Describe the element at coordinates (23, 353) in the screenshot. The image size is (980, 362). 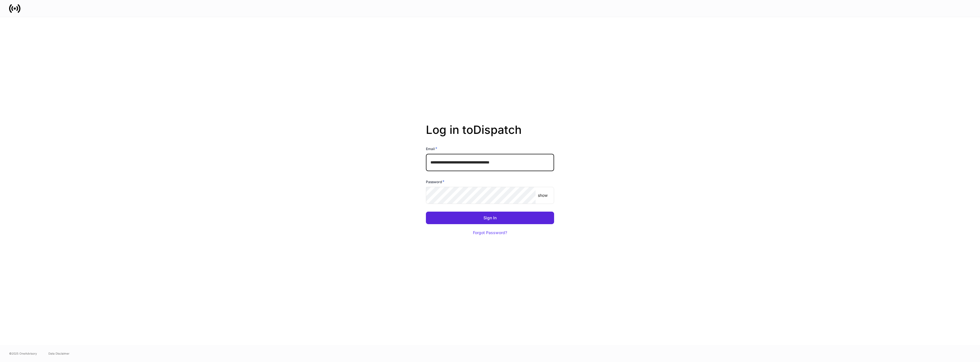
I see `span: © 2025 OneAdvisory` at that location.